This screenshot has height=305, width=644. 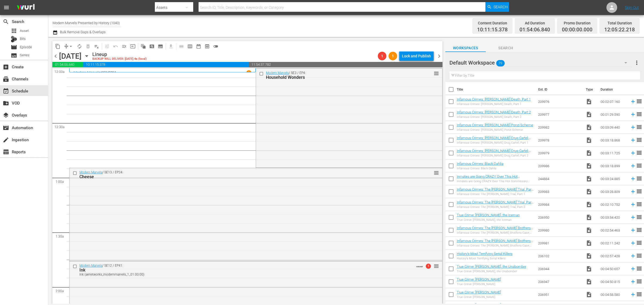 What do you see at coordinates (216, 46) in the screenshot?
I see `span: toggle_off` at bounding box center [216, 46].